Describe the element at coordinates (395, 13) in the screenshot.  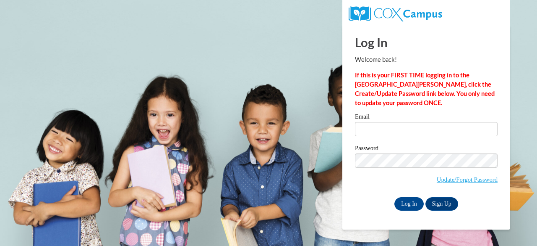
I see `a: COX Campus` at that location.